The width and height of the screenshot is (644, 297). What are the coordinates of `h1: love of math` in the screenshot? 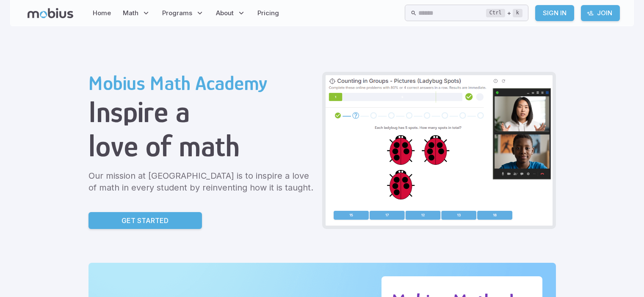 It's located at (202, 146).